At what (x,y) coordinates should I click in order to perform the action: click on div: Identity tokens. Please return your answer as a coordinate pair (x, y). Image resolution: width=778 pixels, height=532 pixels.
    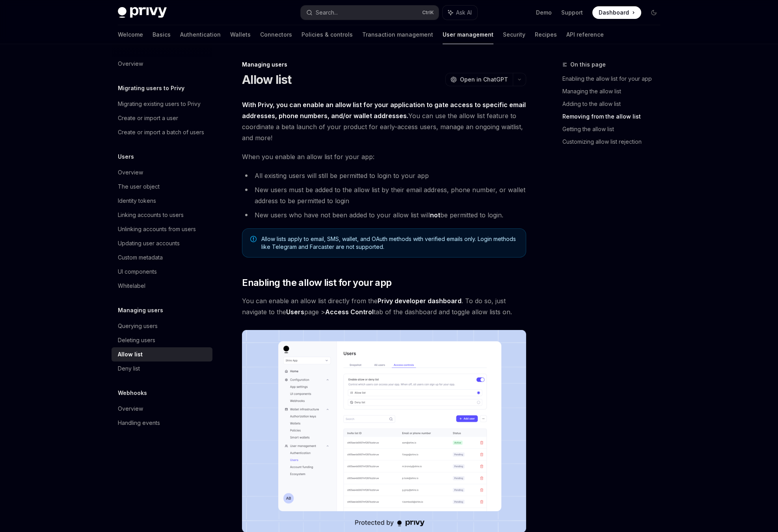
    Looking at the image, I should click on (136, 201).